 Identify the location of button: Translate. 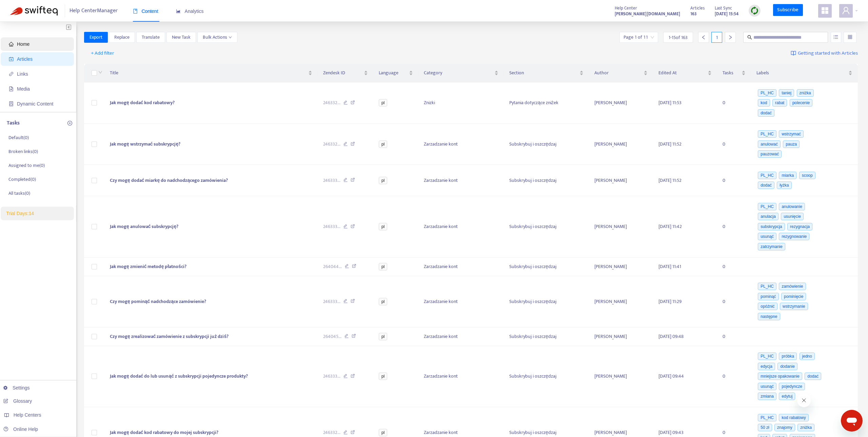
(150, 37).